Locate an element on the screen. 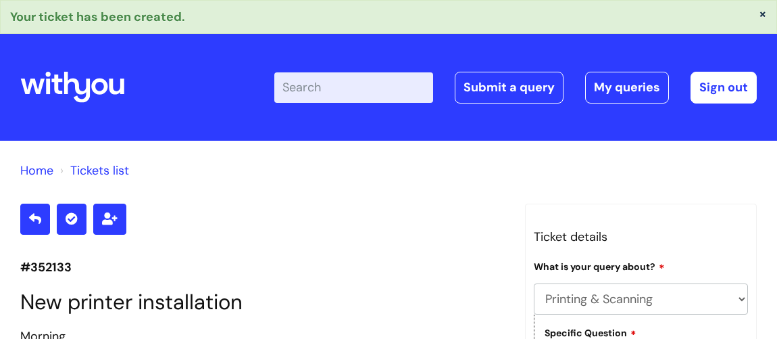 The width and height of the screenshot is (777, 339). a: Home is located at coordinates (37, 170).